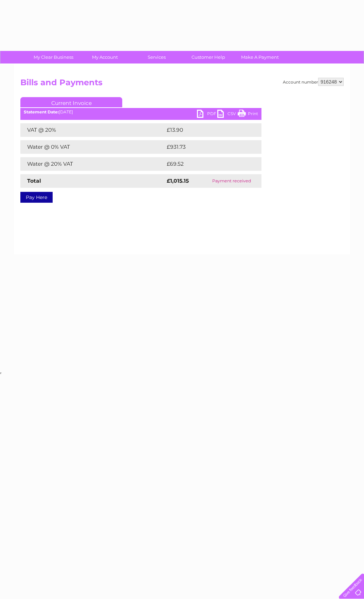 This screenshot has height=599, width=364. What do you see at coordinates (178, 181) in the screenshot?
I see `strong: £1,015.15` at bounding box center [178, 181].